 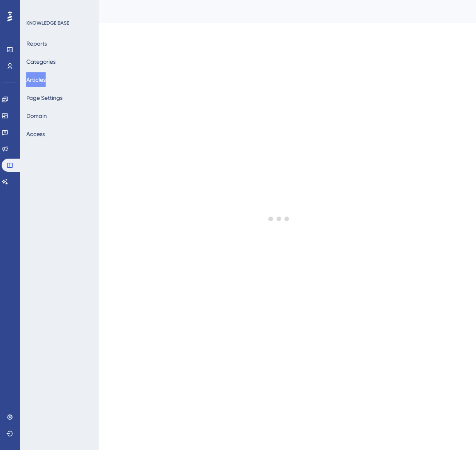 I want to click on button: Categories, so click(x=41, y=62).